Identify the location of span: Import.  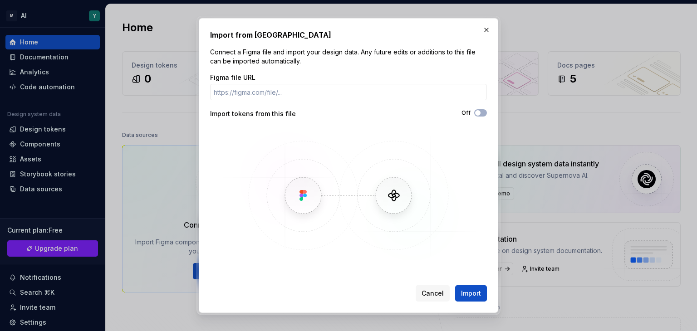
(471, 294).